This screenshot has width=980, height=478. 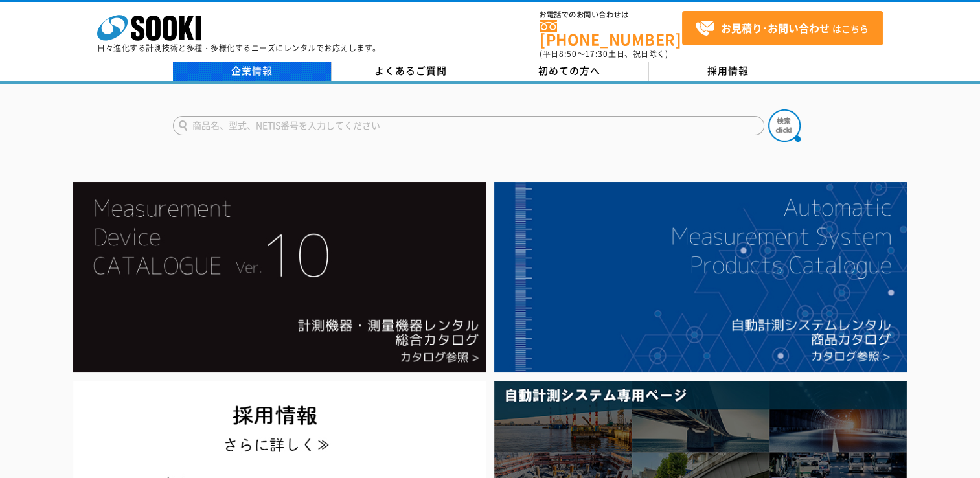 I want to click on span: 初めての方へ, so click(x=569, y=71).